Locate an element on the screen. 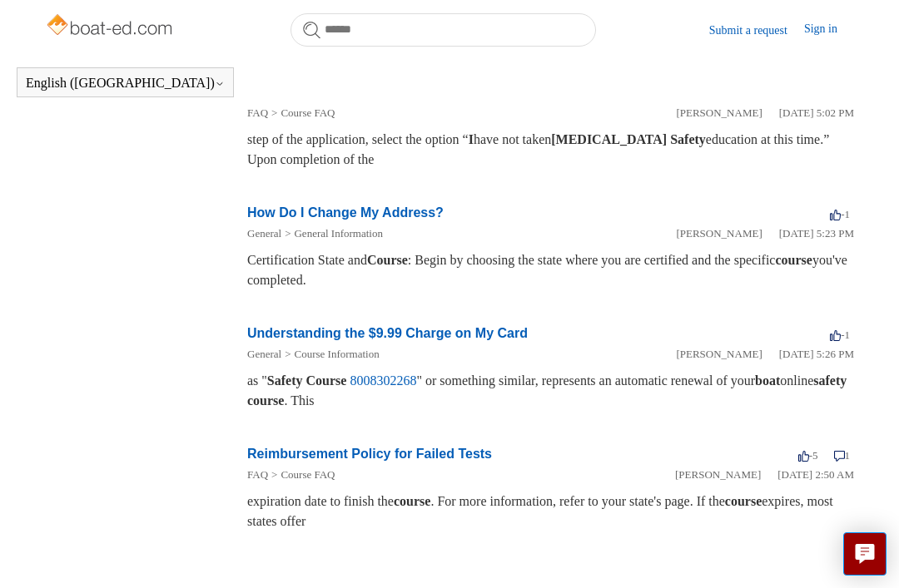 The image size is (899, 588). button: Live chat is located at coordinates (865, 554).